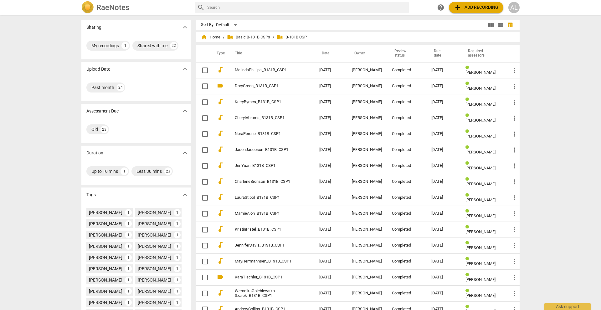 The image size is (601, 310). Describe the element at coordinates (168, 171) in the screenshot. I see `div: 23` at that location.